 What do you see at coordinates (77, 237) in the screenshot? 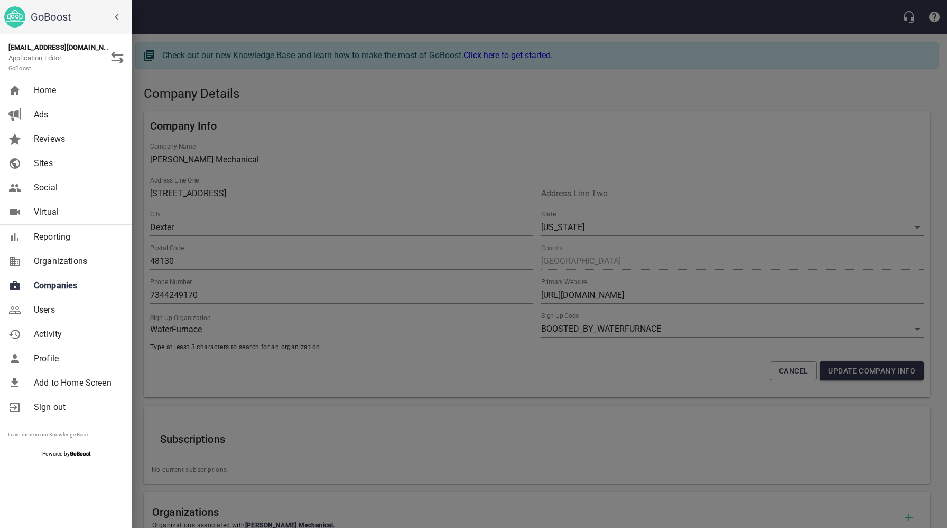
I see `span: Reporting` at bounding box center [77, 237].